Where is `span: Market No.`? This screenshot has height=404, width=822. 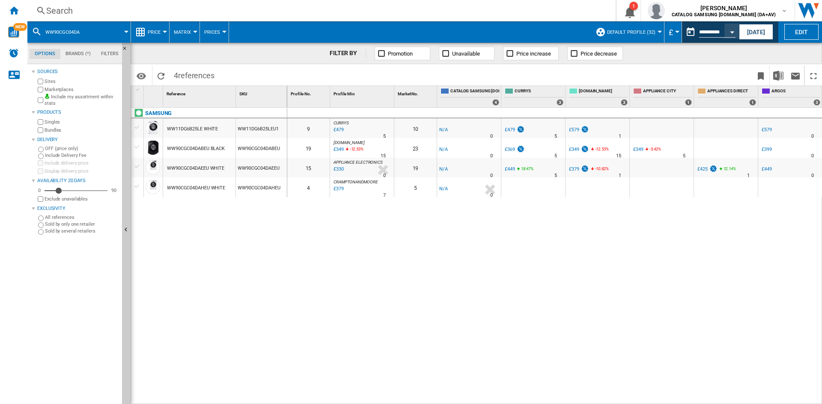
span: Market No. is located at coordinates (408, 94).